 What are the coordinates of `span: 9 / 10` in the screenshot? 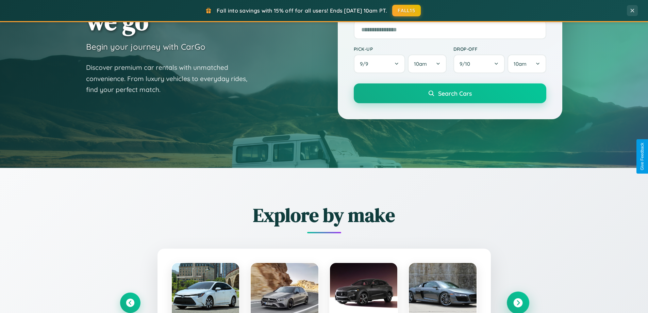 It's located at (466, 64).